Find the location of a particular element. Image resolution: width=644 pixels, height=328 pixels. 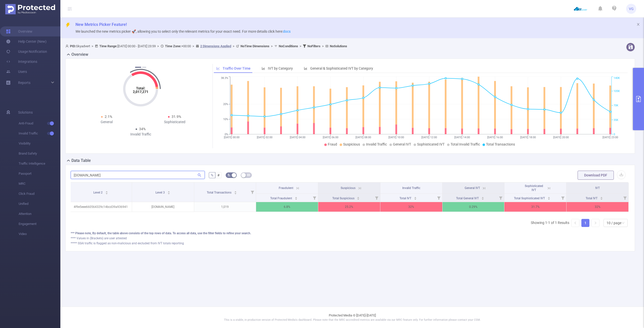

span: Engagement is located at coordinates (39, 224).